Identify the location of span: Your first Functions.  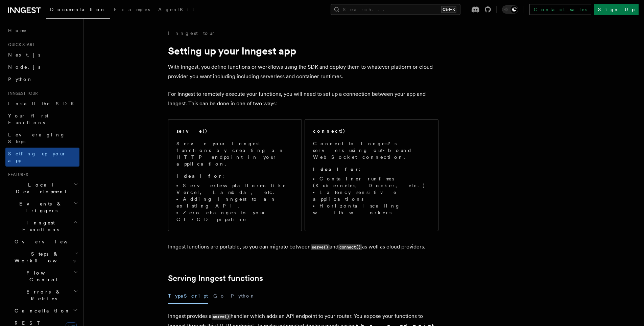
(28, 119).